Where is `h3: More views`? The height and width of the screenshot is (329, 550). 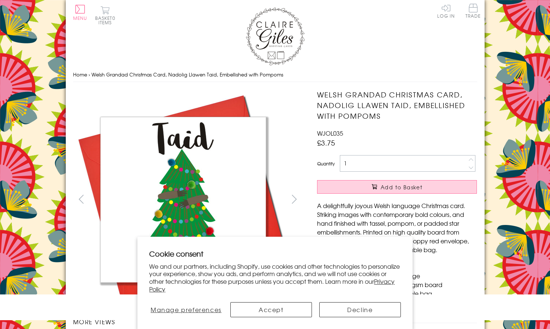 h3: More views is located at coordinates (188, 321).